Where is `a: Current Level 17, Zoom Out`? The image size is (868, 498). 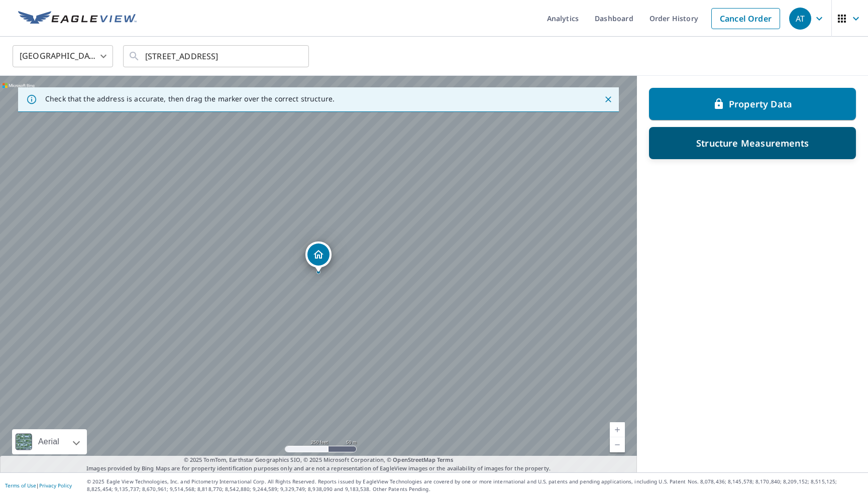 a: Current Level 17, Zoom Out is located at coordinates (617, 445).